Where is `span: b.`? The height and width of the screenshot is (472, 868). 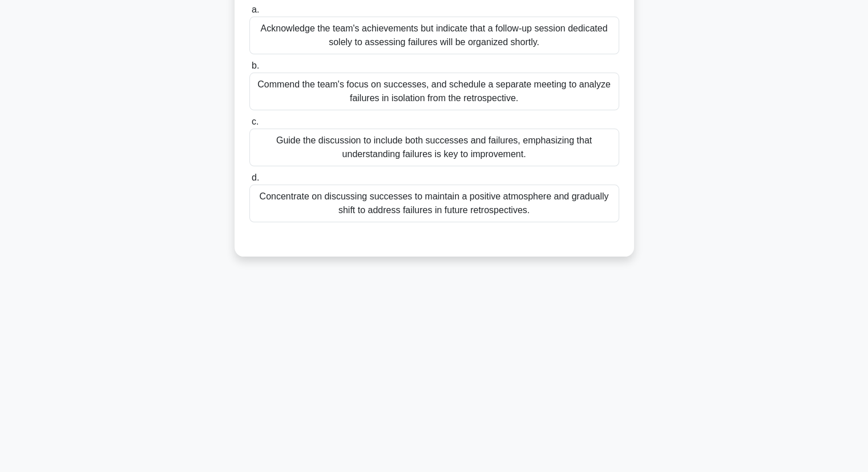 span: b. is located at coordinates (255, 65).